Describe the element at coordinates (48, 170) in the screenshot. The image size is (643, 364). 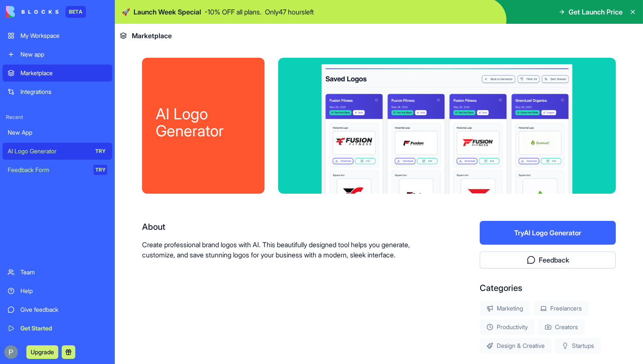
I see `div: Feedback Form` at that location.